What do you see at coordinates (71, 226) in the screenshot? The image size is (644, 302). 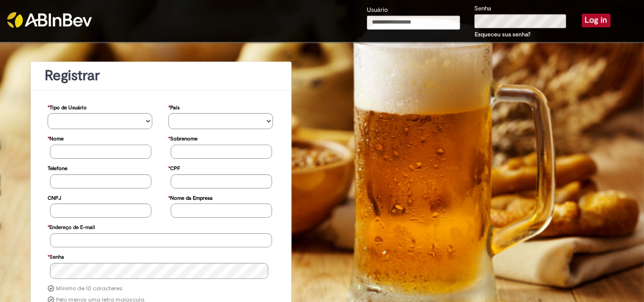 I see `label: Endereço de E-mail` at bounding box center [71, 226].